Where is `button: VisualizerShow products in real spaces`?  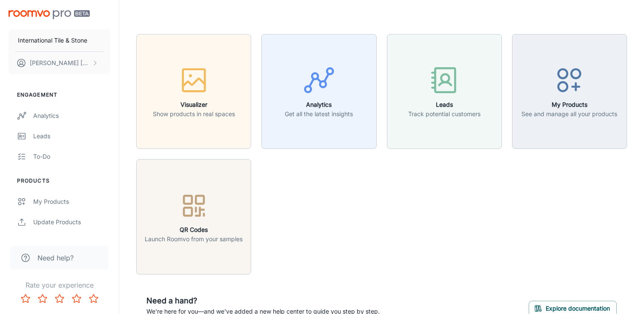
button: VisualizerShow products in real spaces is located at coordinates (194, 91).